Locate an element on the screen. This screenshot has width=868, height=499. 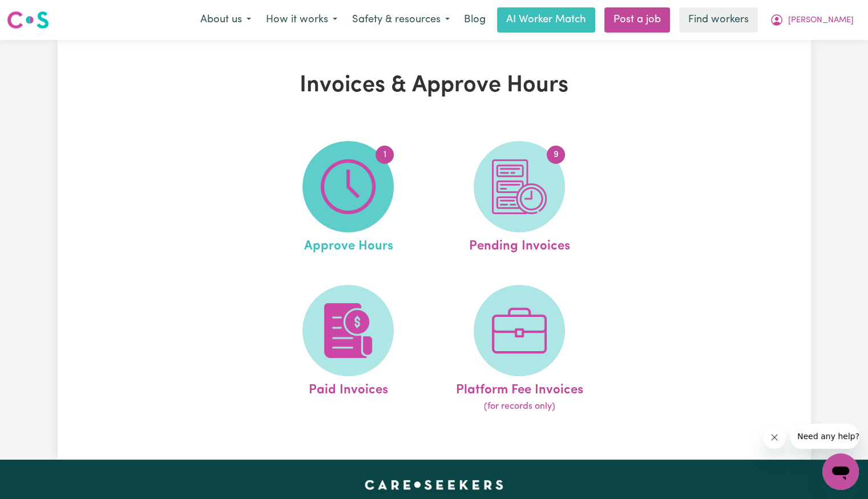
span: Approve Hours is located at coordinates (348, 244).